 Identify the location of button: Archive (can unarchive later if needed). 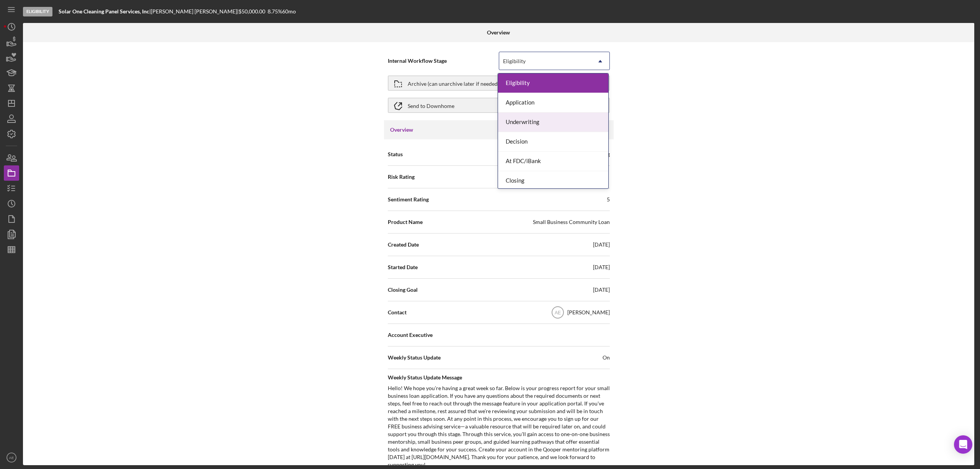
(499, 83).